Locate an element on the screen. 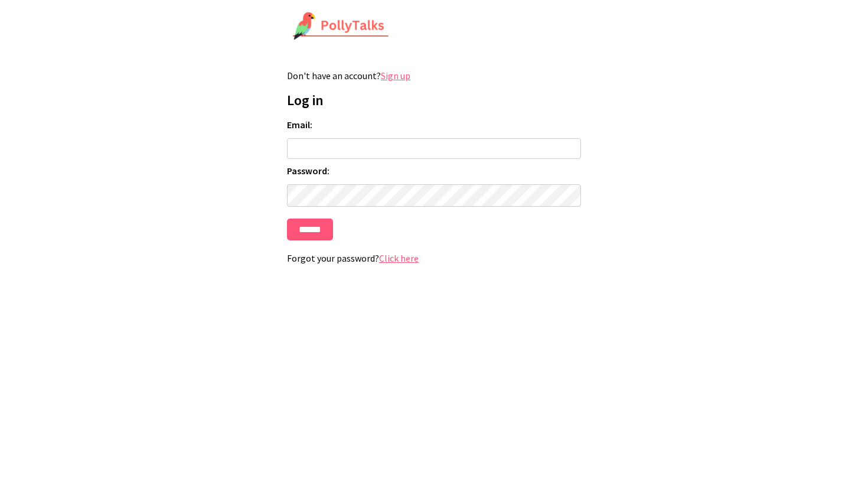 Image resolution: width=868 pixels, height=495 pixels. p: Forgot your password? is located at coordinates (434, 258).